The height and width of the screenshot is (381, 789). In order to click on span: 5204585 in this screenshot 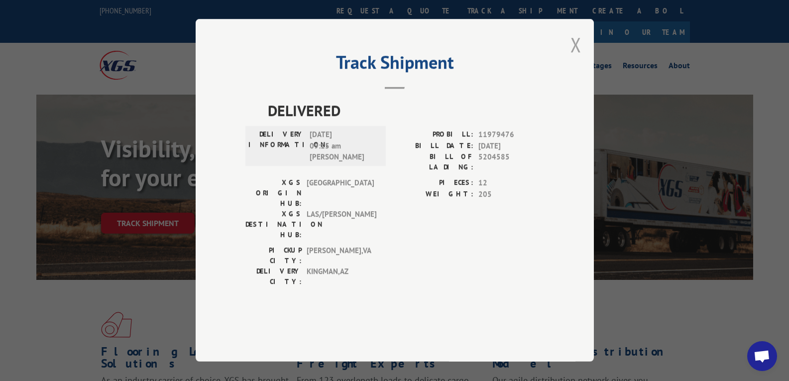, I will do `click(511, 162)`.